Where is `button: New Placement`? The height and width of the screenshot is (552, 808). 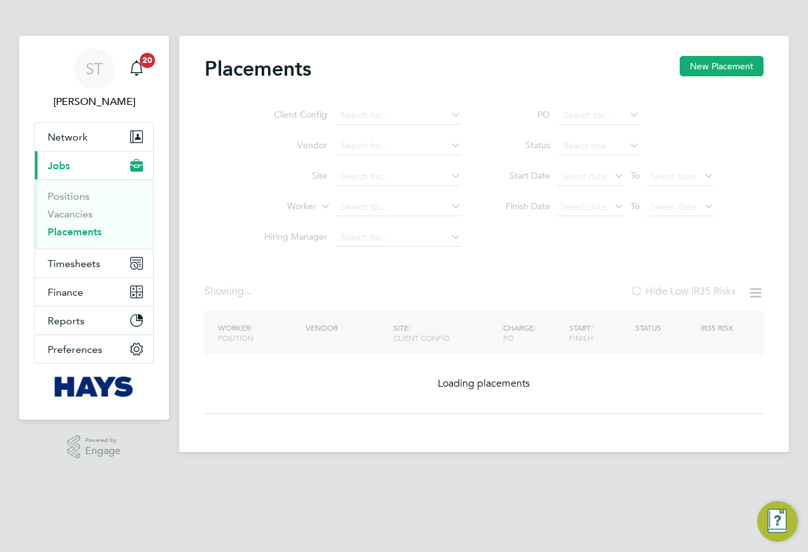 button: New Placement is located at coordinates (722, 66).